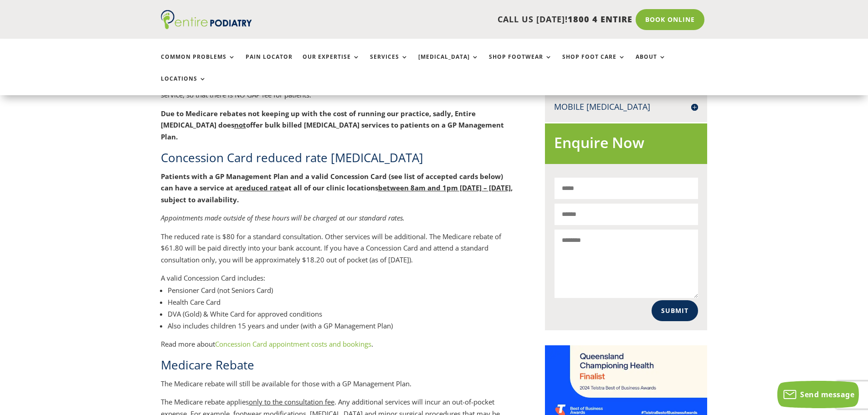  Describe the element at coordinates (338, 387) in the screenshot. I see `p: The Medicare rebate will still be available for those with a GP Management Plan.` at that location.